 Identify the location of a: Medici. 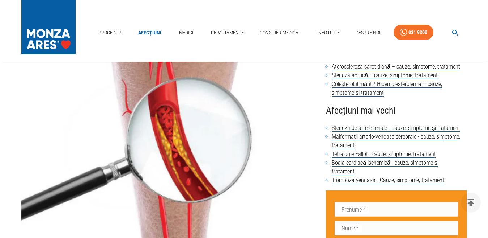
(186, 33).